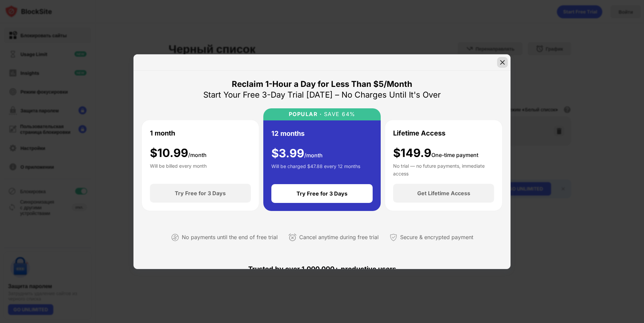 This screenshot has width=644, height=323. Describe the element at coordinates (338, 114) in the screenshot. I see `div: SAVE 64%` at that location.